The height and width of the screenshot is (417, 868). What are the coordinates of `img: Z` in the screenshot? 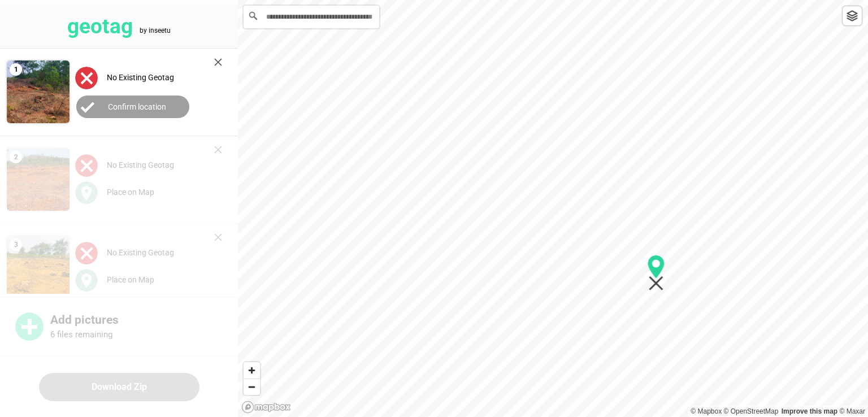 It's located at (38, 92).